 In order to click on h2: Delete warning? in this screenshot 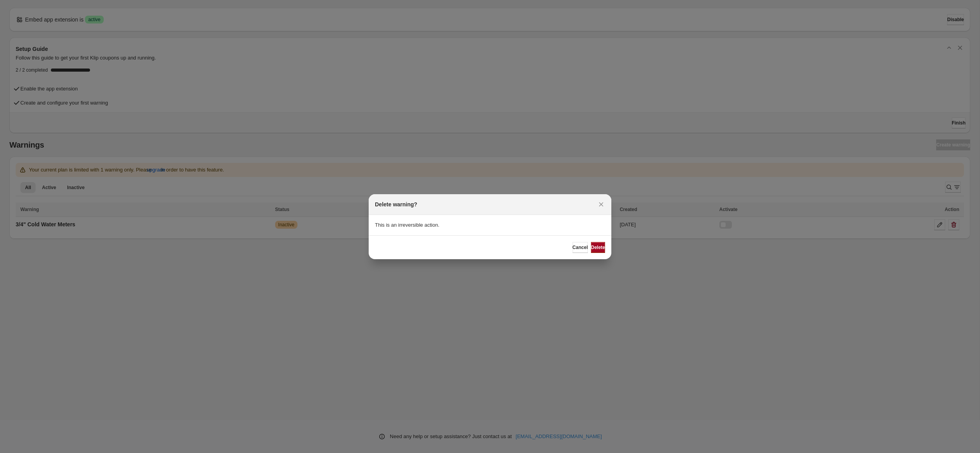, I will do `click(396, 205)`.